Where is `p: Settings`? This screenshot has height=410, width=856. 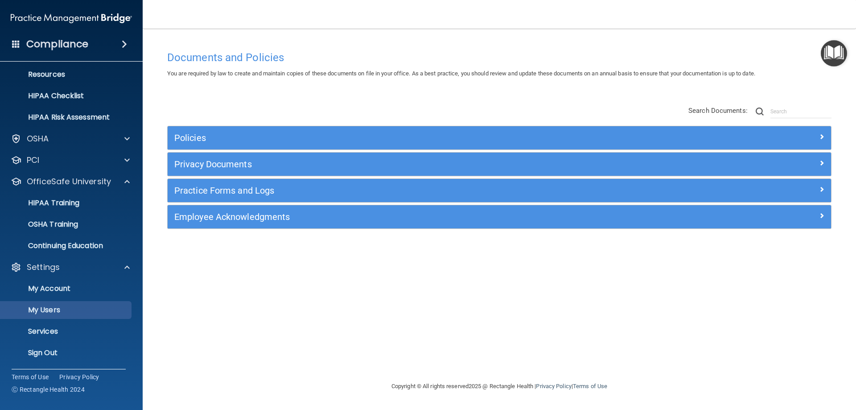
p: Settings is located at coordinates (43, 267).